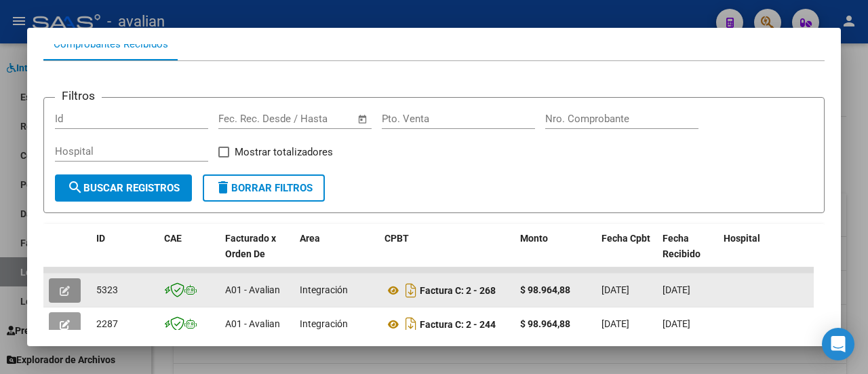 This screenshot has height=374, width=868. I want to click on span: Fecha Recibido, so click(682, 246).